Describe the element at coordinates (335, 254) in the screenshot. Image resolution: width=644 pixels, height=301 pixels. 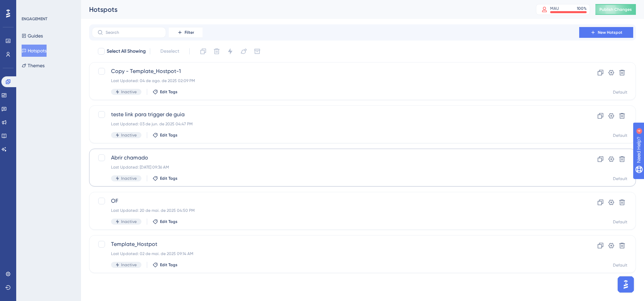
I see `div: Last Updated: 02 de mai. de 2025 09:14 AM` at that location.